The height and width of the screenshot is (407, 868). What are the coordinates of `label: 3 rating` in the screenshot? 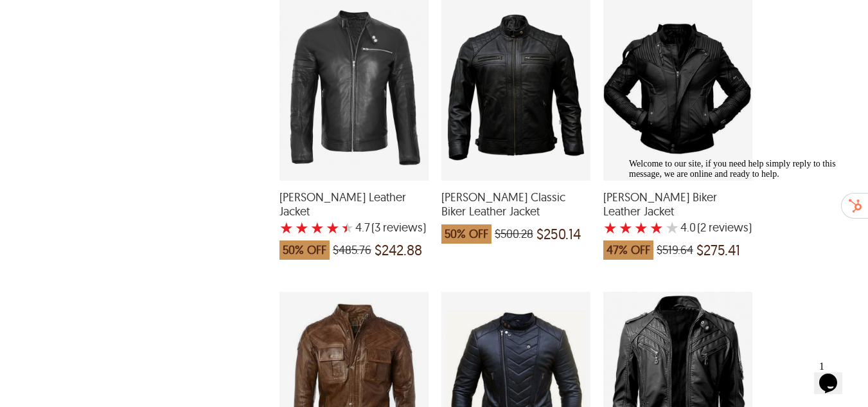 It's located at (318, 228).